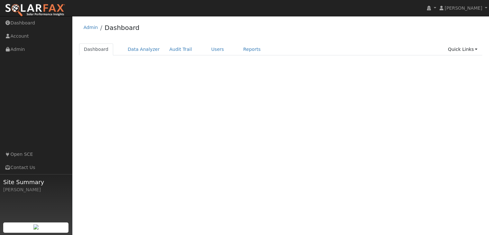 Image resolution: width=489 pixels, height=235 pixels. Describe the element at coordinates (35, 10) in the screenshot. I see `img: SolarFax` at that location.